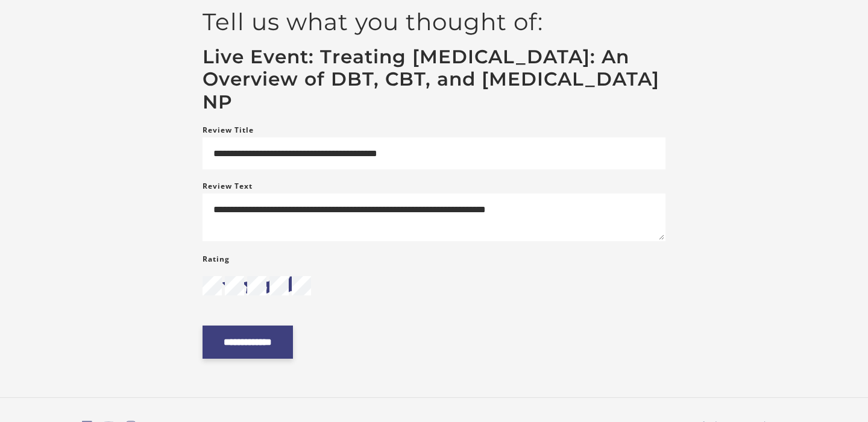 The width and height of the screenshot is (868, 422). I want to click on label: Review Text, so click(227, 186).